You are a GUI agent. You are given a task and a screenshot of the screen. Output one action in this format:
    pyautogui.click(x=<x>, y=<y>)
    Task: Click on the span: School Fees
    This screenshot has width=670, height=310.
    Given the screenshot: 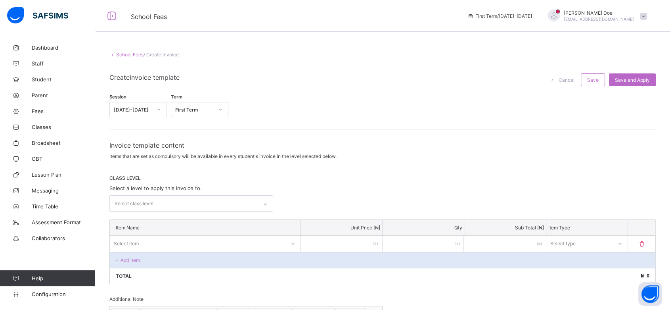 What is the action you would take?
    pyautogui.click(x=149, y=17)
    